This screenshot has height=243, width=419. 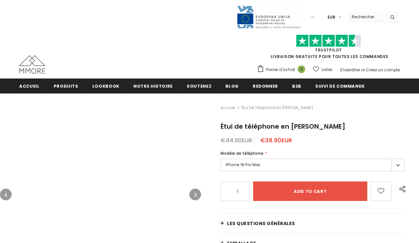 What do you see at coordinates (32, 64) in the screenshot?
I see `img: Cas MMORE` at bounding box center [32, 64].